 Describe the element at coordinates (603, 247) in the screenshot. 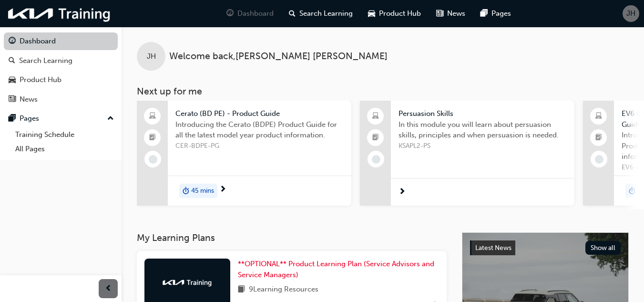

I see `button: Show all` at that location.